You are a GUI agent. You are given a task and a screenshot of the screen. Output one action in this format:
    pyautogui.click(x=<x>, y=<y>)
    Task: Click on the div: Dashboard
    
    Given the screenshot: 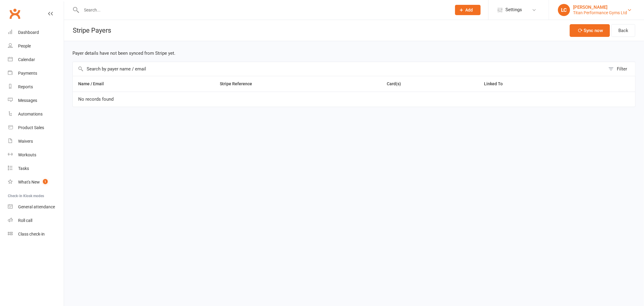 What is the action you would take?
    pyautogui.click(x=29, y=32)
    